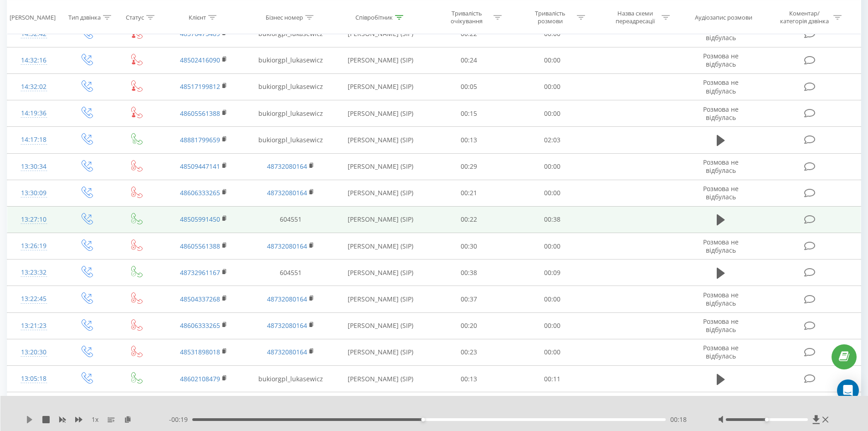 The width and height of the screenshot is (868, 431). What do you see at coordinates (34, 246) in the screenshot?
I see `div: 13:26:19` at bounding box center [34, 246].